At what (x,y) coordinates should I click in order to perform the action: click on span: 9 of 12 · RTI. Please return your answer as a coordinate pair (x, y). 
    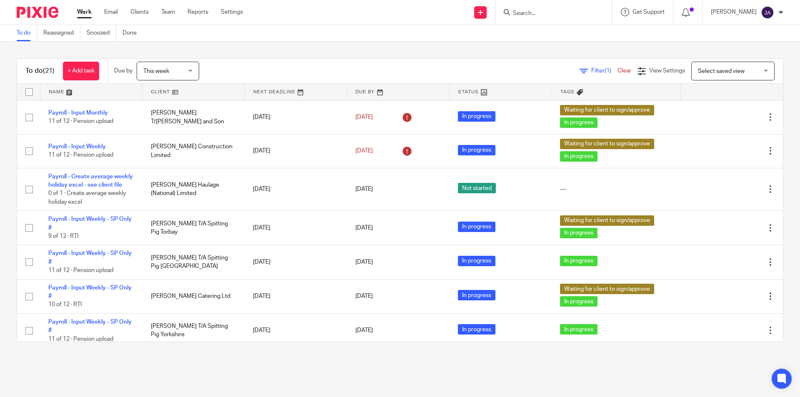
    Looking at the image, I should click on (63, 236).